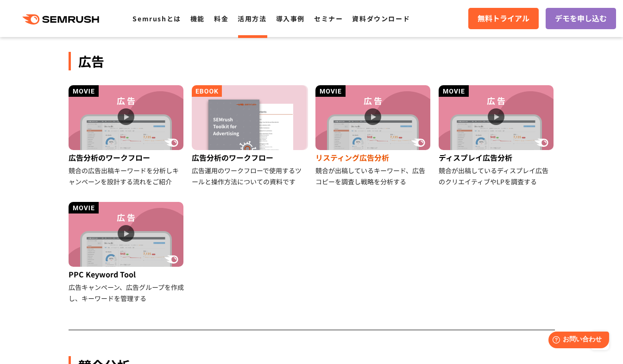 The width and height of the screenshot is (623, 364). Describe the element at coordinates (252, 19) in the screenshot. I see `a: 活用方法` at that location.